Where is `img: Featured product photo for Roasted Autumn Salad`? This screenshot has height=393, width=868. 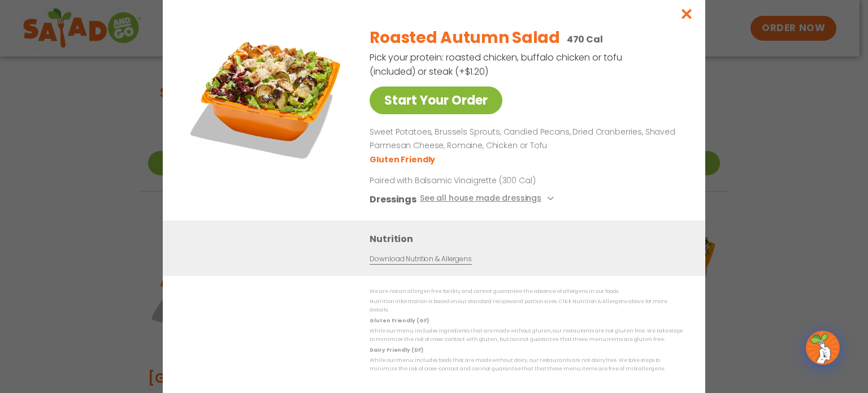
img: Featured product photo for Roasted Autumn Salad is located at coordinates (267, 97).